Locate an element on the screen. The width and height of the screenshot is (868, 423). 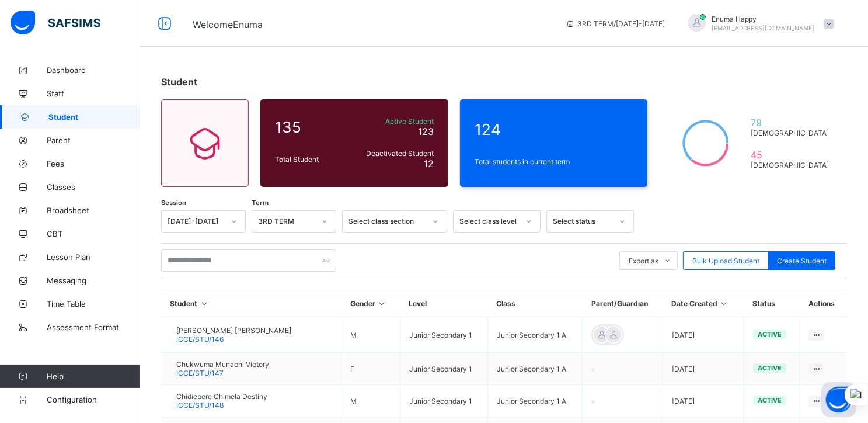
span: ICCE/STU/148 is located at coordinates (200, 405).